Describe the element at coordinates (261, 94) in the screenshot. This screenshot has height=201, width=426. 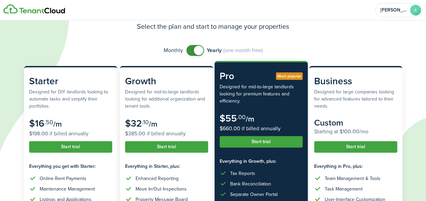
I see `subscription-pricing-card-description: Designed for mid-to-large landlords looking for premium features and efficiency.` at that location.